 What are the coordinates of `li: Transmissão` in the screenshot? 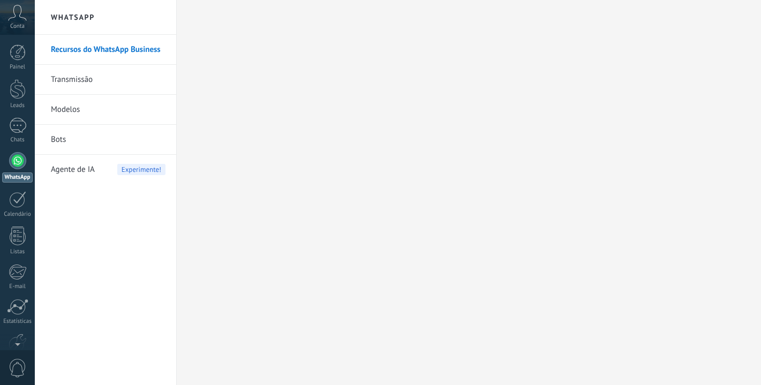 It's located at (106, 80).